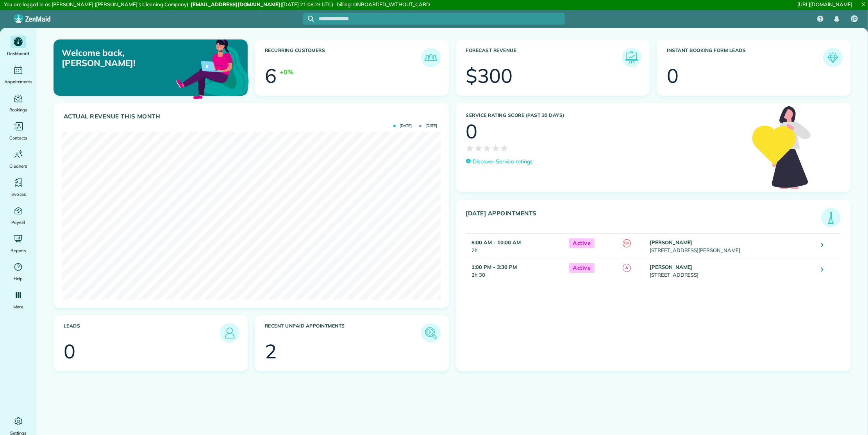 The height and width of the screenshot is (435, 868). What do you see at coordinates (18, 215) in the screenshot?
I see `a: Payroll` at bounding box center [18, 215].